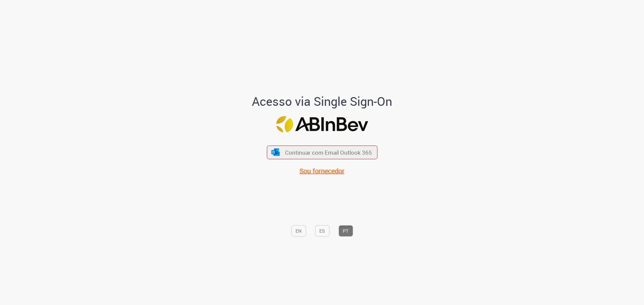  Describe the element at coordinates (322, 231) in the screenshot. I see `button: ES` at that location.